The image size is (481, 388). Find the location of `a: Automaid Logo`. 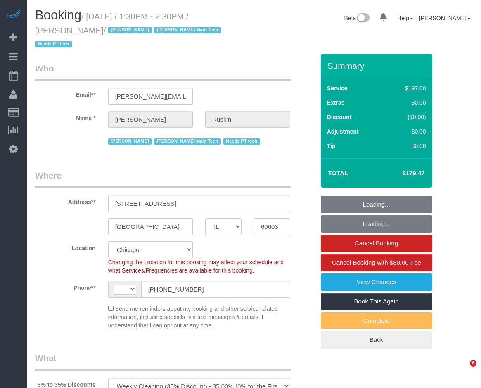

a: Automaid Logo is located at coordinates (13, 14).